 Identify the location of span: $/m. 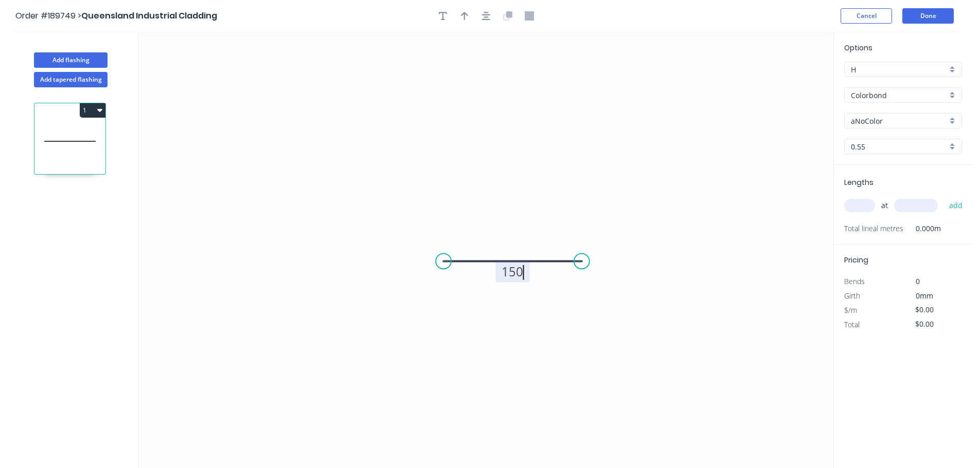
(850, 310).